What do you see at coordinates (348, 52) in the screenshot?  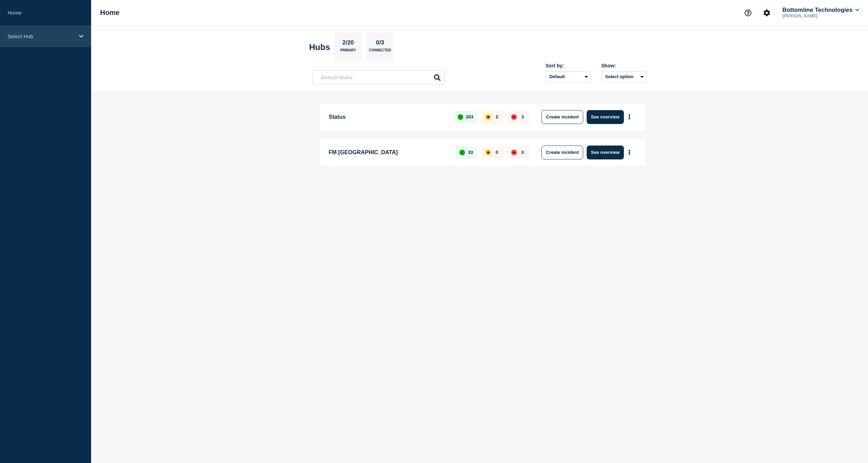 I see `p: Primary` at bounding box center [348, 52].